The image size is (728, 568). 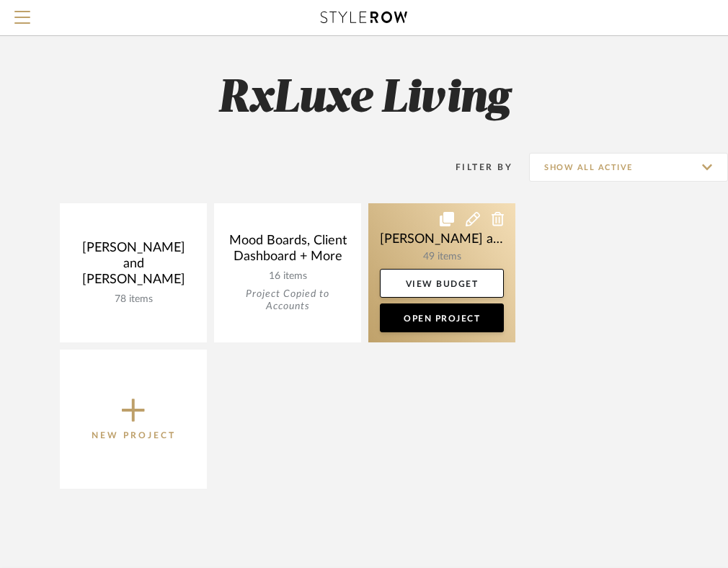 I want to click on a: View Budget, so click(x=442, y=284).